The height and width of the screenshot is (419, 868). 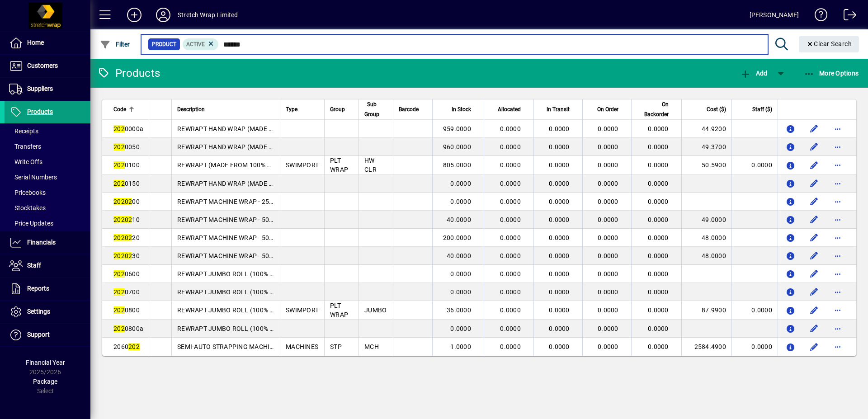 I want to click on span: REWRAPT (MADE FROM 100% RECYCLED MATERIALS) - PLT NAT HAND WRAP - 500MM X 350M X 20MU (4R/CTN), so click(x=343, y=165).